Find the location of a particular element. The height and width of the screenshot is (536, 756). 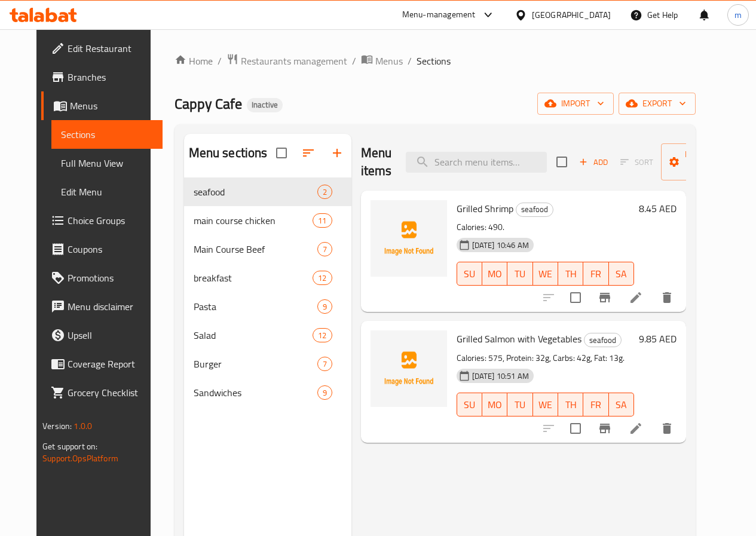

div: Salad is located at coordinates (253, 335).